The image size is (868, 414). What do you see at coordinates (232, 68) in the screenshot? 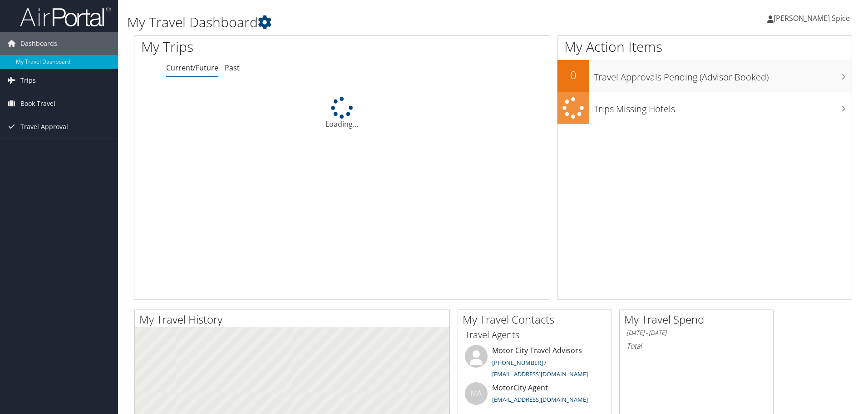
I see `a: Past` at bounding box center [232, 68].